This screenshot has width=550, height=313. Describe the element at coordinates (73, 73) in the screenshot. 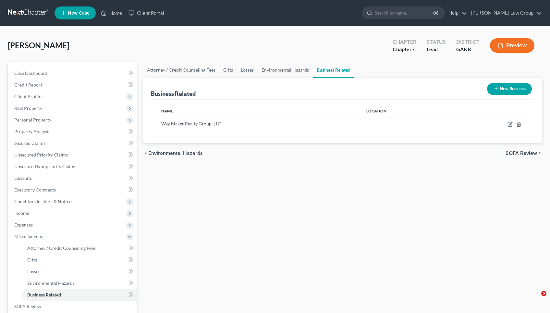

I see `a: Case Dashboard` at that location.